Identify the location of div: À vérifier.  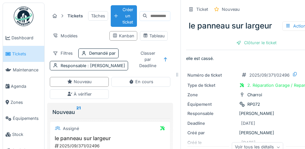
(79, 94).